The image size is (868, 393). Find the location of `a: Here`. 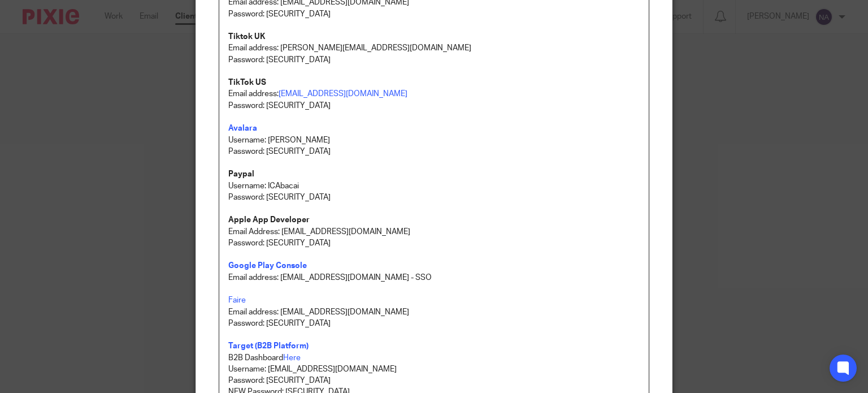

a: Here is located at coordinates (292, 358).